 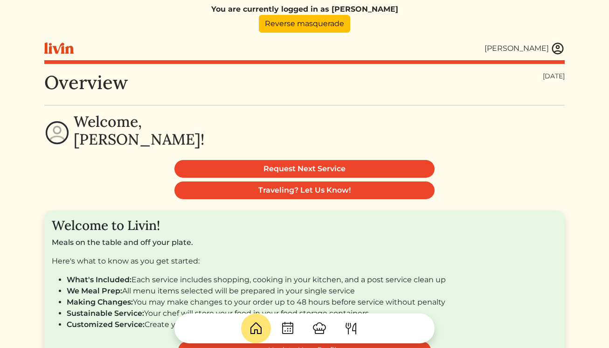 I want to click on a: Request Next Service, so click(x=304, y=169).